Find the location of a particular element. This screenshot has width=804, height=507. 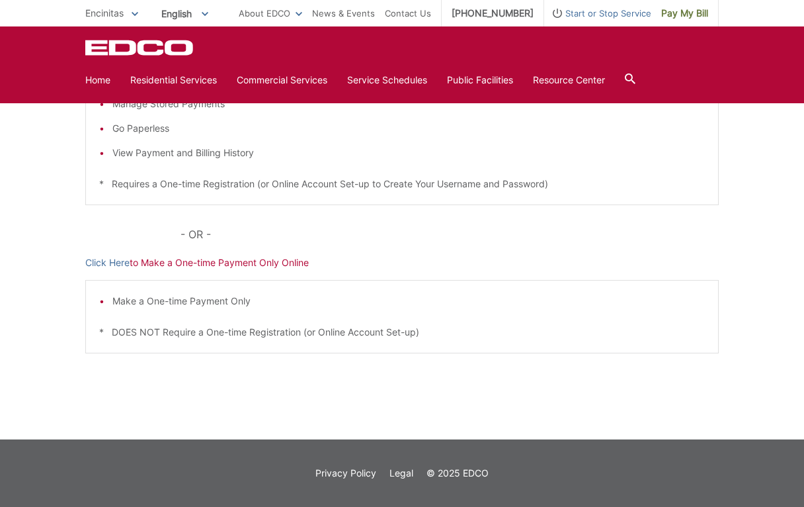

li: Make a One-time Payment Only is located at coordinates (409, 301).